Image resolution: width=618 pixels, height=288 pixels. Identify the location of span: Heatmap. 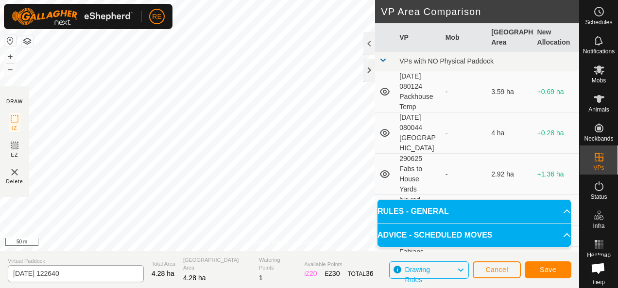
(598, 255).